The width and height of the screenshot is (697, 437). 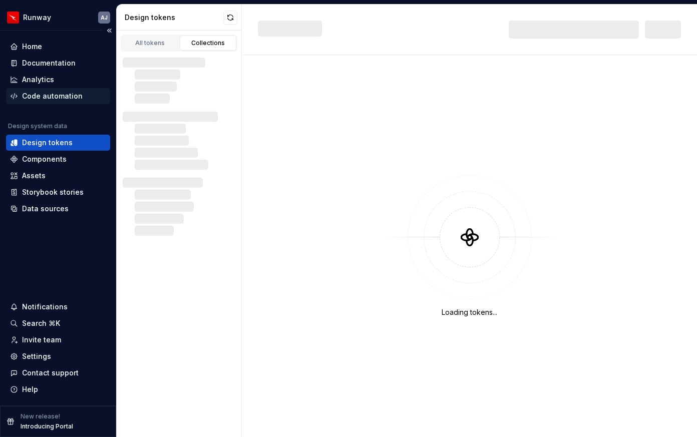 What do you see at coordinates (150, 43) in the screenshot?
I see `div: All tokens` at bounding box center [150, 43].